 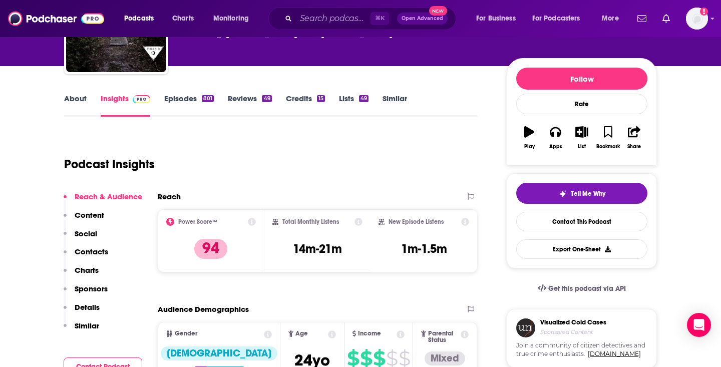 I want to click on span: Podcasts, so click(x=139, y=19).